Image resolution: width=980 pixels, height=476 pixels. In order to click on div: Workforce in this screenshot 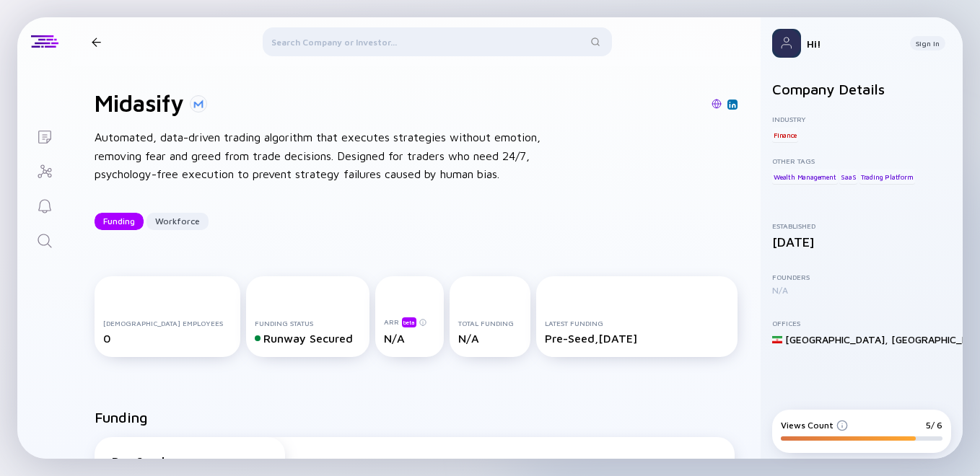, I will do `click(178, 221)`.